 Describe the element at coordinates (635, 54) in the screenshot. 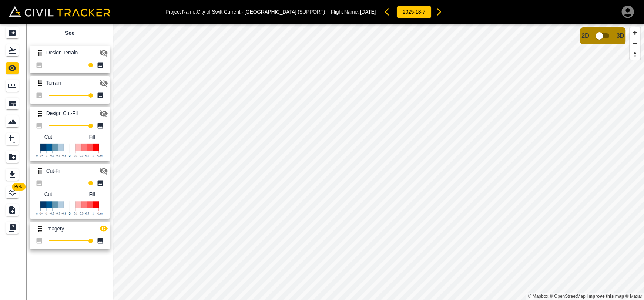

I see `button: Reset bearing to north` at that location.